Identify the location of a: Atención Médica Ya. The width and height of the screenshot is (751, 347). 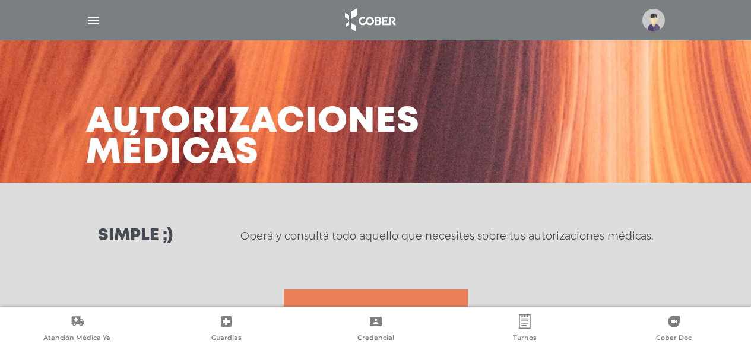
(77, 329).